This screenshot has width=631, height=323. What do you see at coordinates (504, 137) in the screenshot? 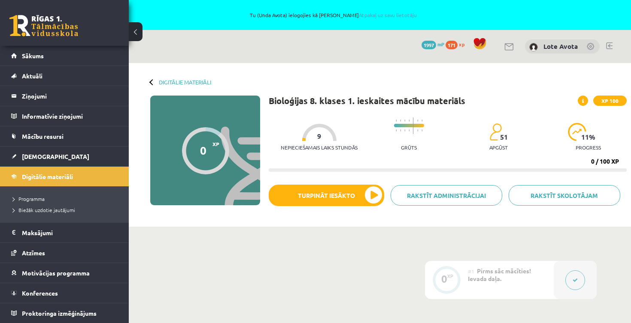
I see `span: 51` at bounding box center [504, 137].